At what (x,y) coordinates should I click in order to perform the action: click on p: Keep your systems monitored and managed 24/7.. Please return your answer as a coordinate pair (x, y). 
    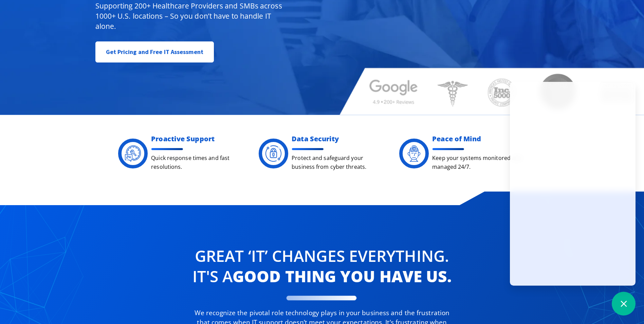
    Looking at the image, I should click on (477, 162).